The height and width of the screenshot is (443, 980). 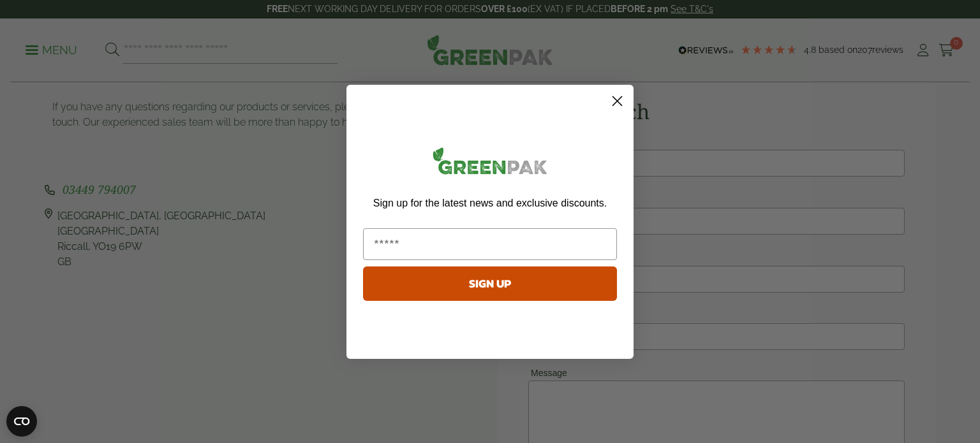 I want to click on span: Sign up for the latest news and exclusive discounts., so click(x=490, y=203).